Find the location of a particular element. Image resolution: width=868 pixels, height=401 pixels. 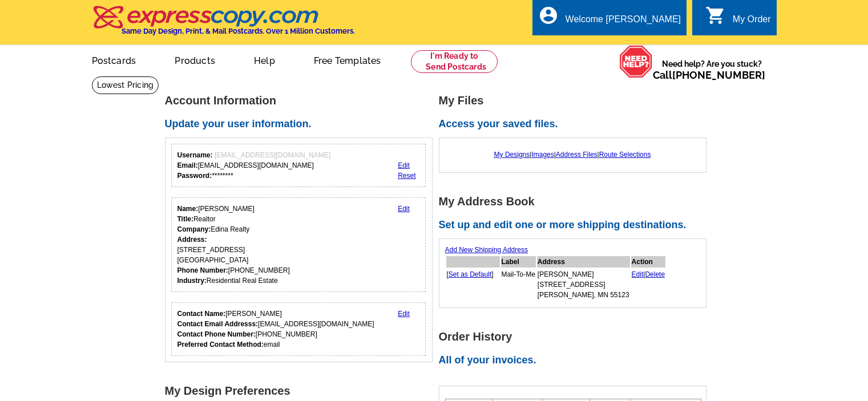

a: Free Templates is located at coordinates (348, 59).